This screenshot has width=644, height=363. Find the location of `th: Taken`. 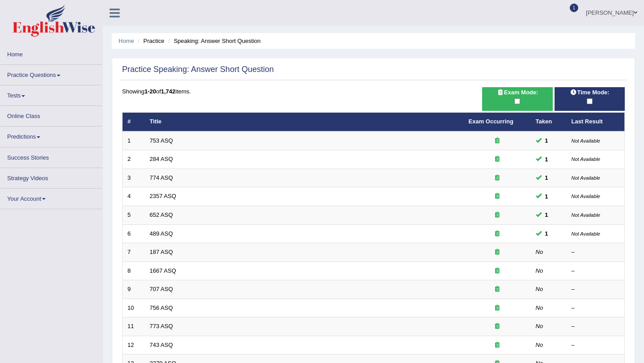

th: Taken is located at coordinates (549, 122).